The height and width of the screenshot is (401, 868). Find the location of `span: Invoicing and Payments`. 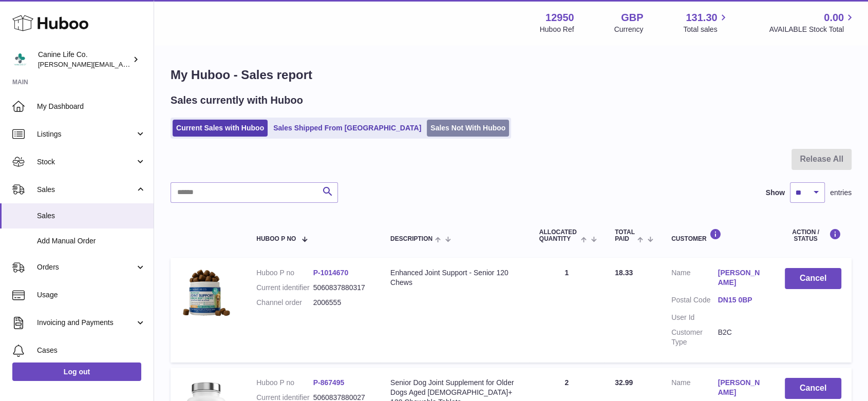

span: Invoicing and Payments is located at coordinates (86, 322).